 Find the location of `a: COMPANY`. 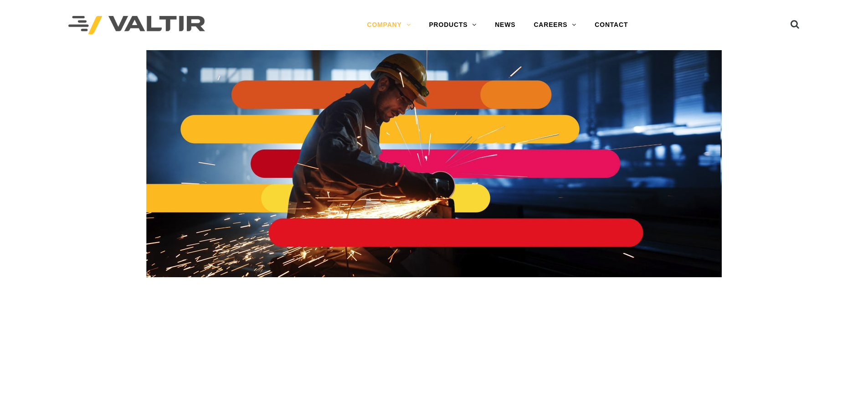

a: COMPANY is located at coordinates (389, 25).